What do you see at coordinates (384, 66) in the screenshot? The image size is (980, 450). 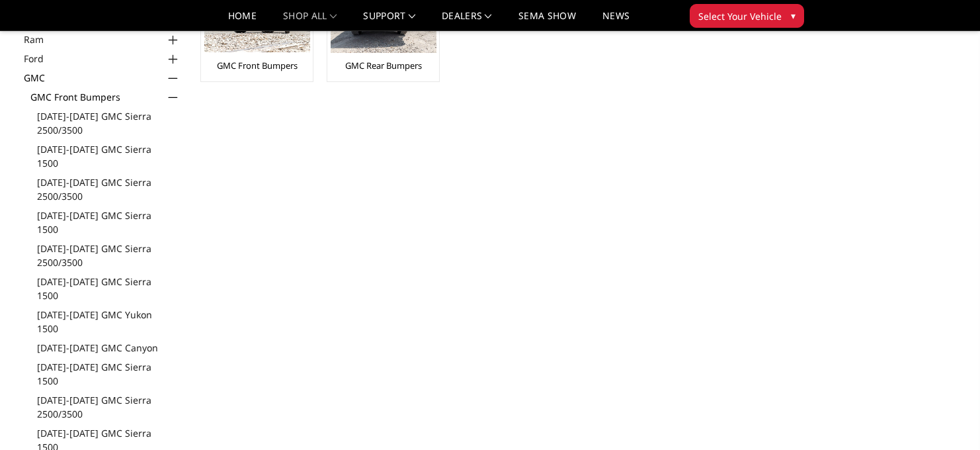 I see `a: GMC Rear Bumpers` at bounding box center [384, 66].